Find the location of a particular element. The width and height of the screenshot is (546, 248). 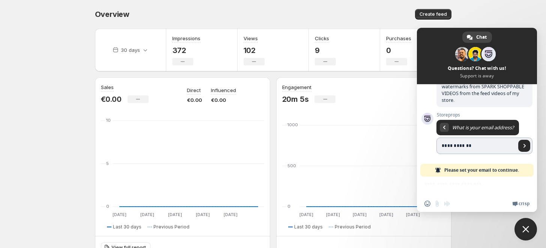

p: Direct is located at coordinates (194, 90).